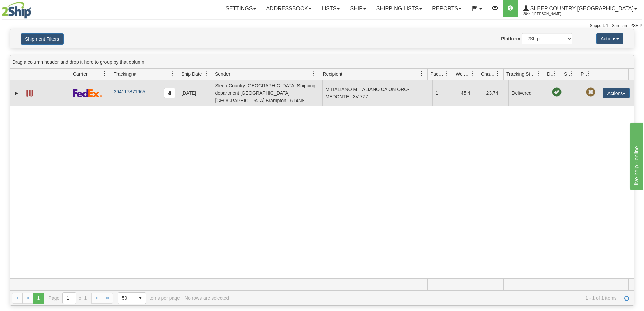  What do you see at coordinates (80, 74) in the screenshot?
I see `span: Carrier` at bounding box center [80, 74].